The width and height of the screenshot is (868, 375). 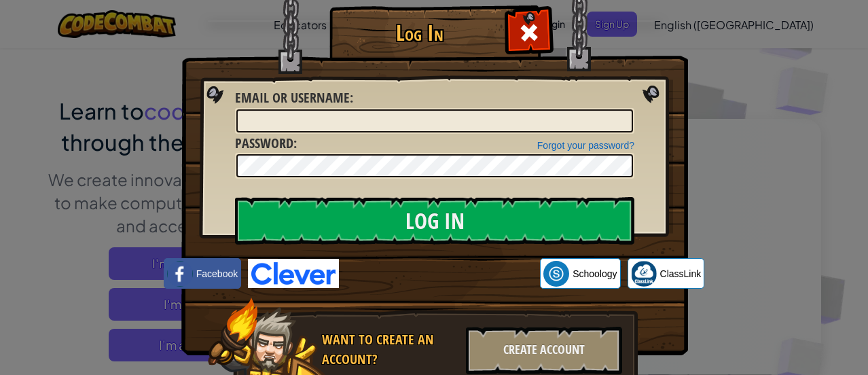 What do you see at coordinates (292, 97) in the screenshot?
I see `span: Email or Username` at bounding box center [292, 97].